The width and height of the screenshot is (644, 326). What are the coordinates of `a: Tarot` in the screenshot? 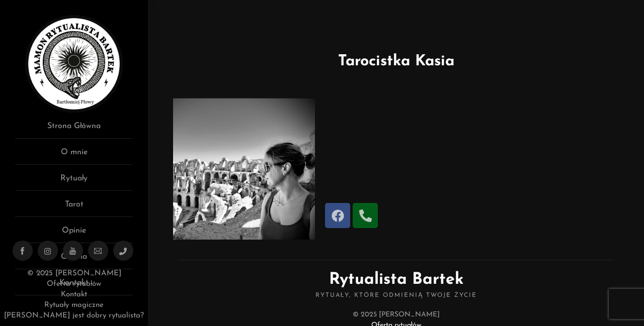 It's located at (74, 208).